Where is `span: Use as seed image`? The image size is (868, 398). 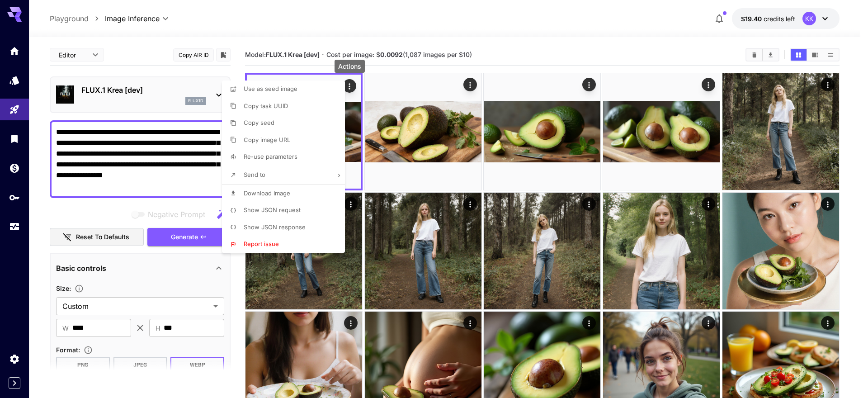
span: Use as seed image is located at coordinates (271, 89).